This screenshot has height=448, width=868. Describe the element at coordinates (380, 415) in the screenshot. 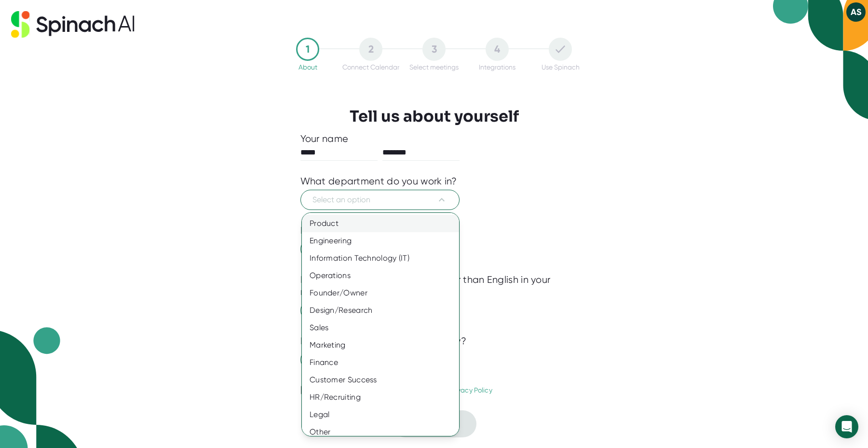

I see `div: Legal` at that location.